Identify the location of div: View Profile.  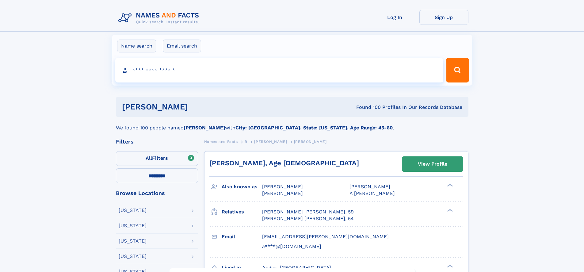
(433, 164).